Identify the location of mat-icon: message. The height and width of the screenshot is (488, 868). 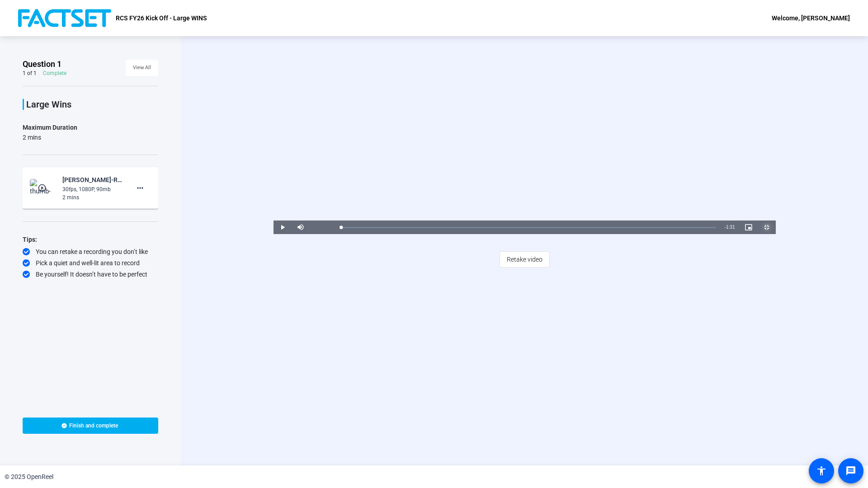
(851, 471).